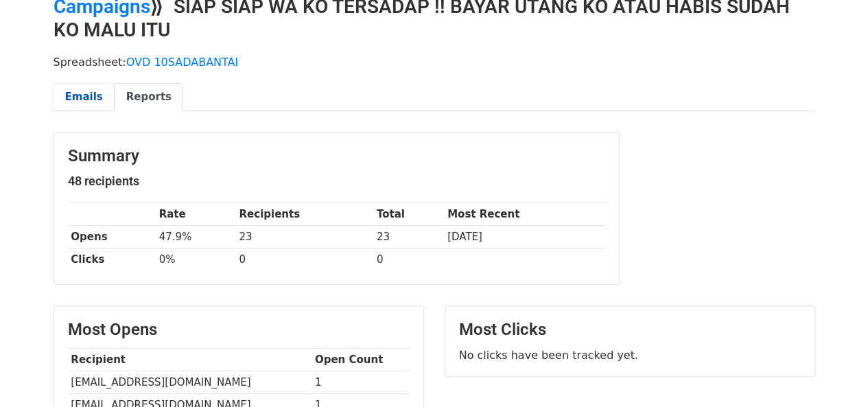 This screenshot has height=407, width=868. Describe the element at coordinates (360, 360) in the screenshot. I see `th: Open Count` at that location.